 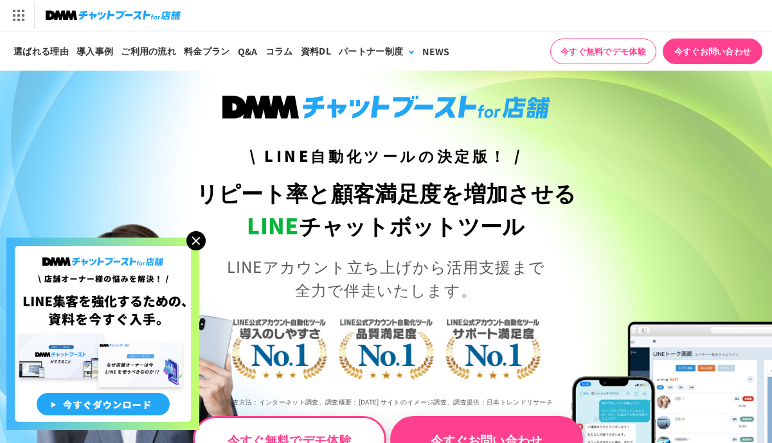 What do you see at coordinates (436, 51) in the screenshot?
I see `a: NEWS` at bounding box center [436, 51].